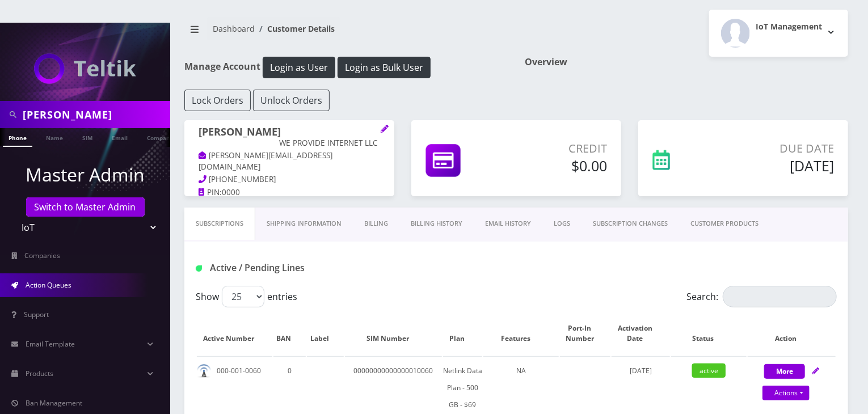  What do you see at coordinates (18, 138) in the screenshot?
I see `a: Phone` at bounding box center [18, 138].